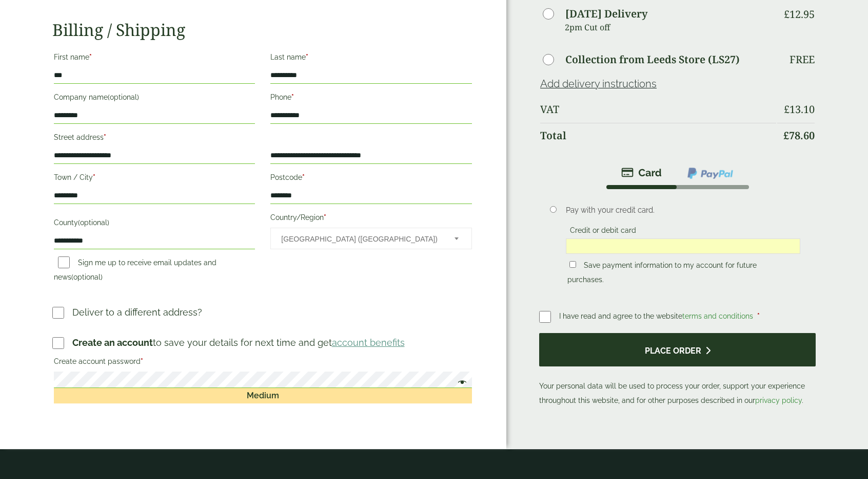  What do you see at coordinates (799, 109) in the screenshot?
I see `bdi: 13.10` at bounding box center [799, 109].